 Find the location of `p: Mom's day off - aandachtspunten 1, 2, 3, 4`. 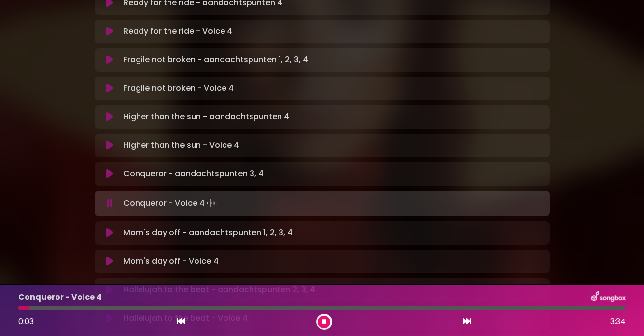

p: Mom's day off - aandachtspunten 1, 2, 3, 4 is located at coordinates (208, 233).